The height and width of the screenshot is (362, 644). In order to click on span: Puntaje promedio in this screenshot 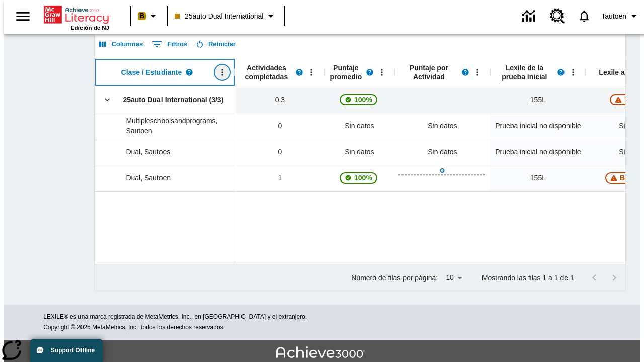, I will do `click(346, 72)`.